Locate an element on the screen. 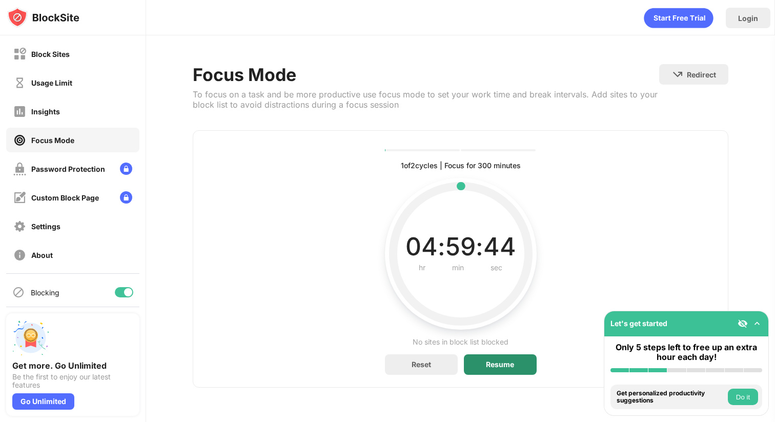  img: settings-off.svg is located at coordinates (19, 226).